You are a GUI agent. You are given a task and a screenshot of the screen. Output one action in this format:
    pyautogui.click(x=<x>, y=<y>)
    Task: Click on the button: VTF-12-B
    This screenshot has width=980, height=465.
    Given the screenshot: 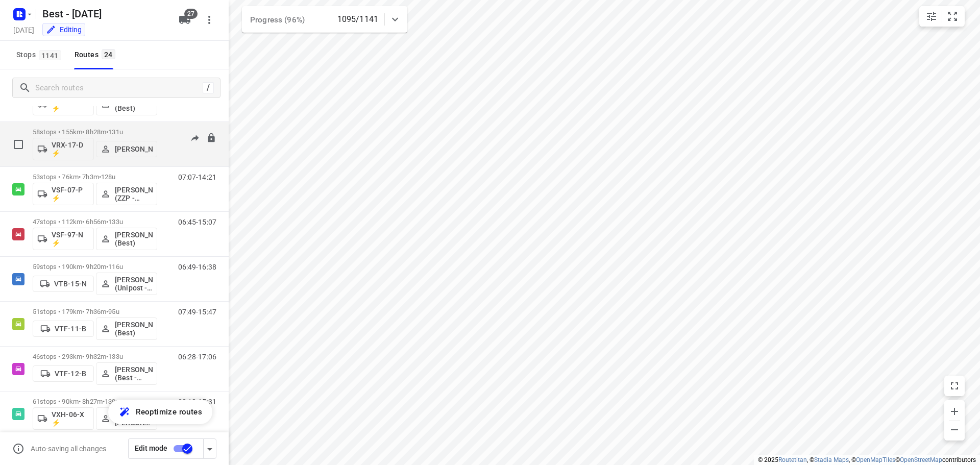 What is the action you would take?
    pyautogui.click(x=64, y=374)
    